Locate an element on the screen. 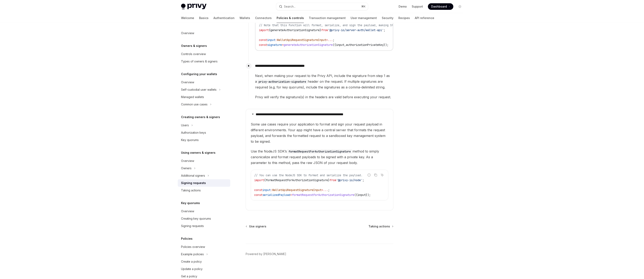  a: Update a policy is located at coordinates (204, 269).